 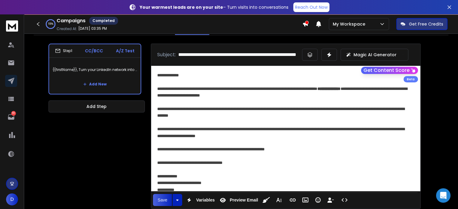 What do you see at coordinates (375, 55) in the screenshot?
I see `p: Magic AI Generator` at bounding box center [375, 55].